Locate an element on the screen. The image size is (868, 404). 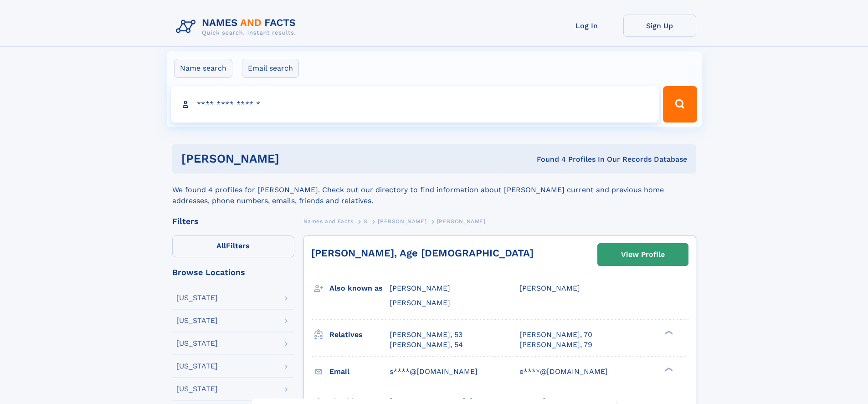
label: Filters is located at coordinates (234, 246).